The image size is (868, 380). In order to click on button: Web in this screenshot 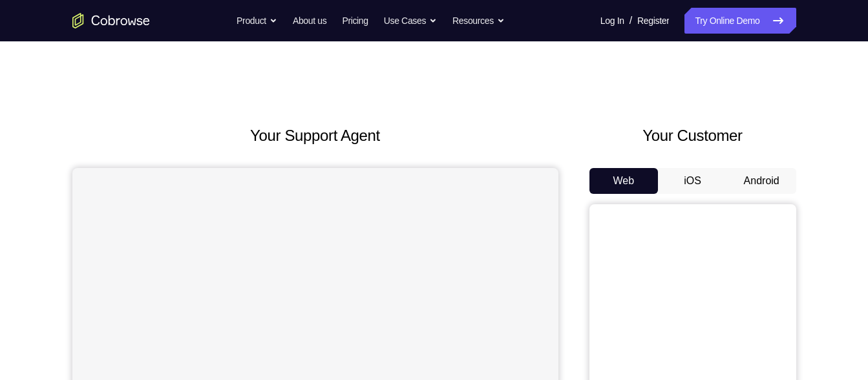, I will do `click(623, 181)`.